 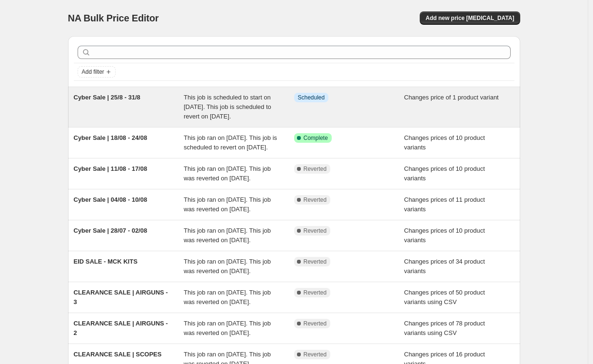 I want to click on span: Add filter, so click(x=93, y=72).